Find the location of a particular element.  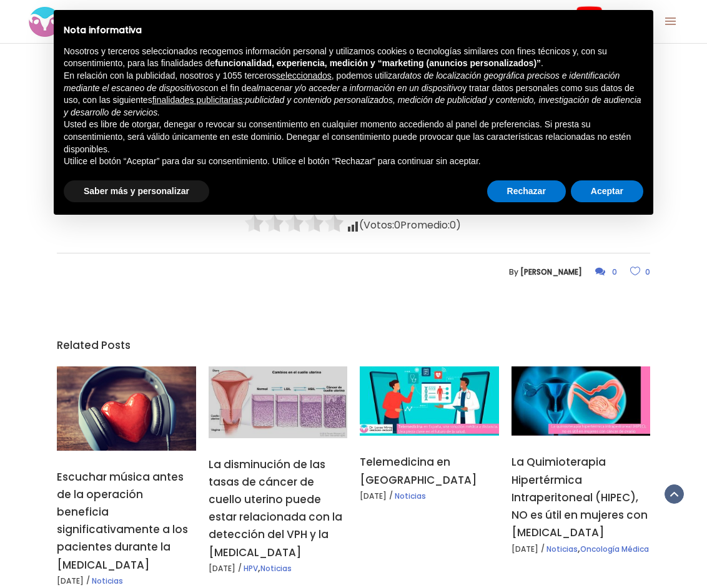

p: Nosotros y terceros seleccionados recogemos información personal y utilizamos cookies o tecnologí... is located at coordinates (354, 58).